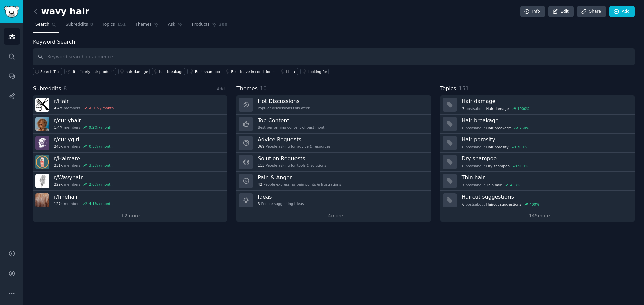  What do you see at coordinates (130, 162) in the screenshot?
I see `a: r/Haircare231kmembers3.5% / month` at bounding box center [130, 162].